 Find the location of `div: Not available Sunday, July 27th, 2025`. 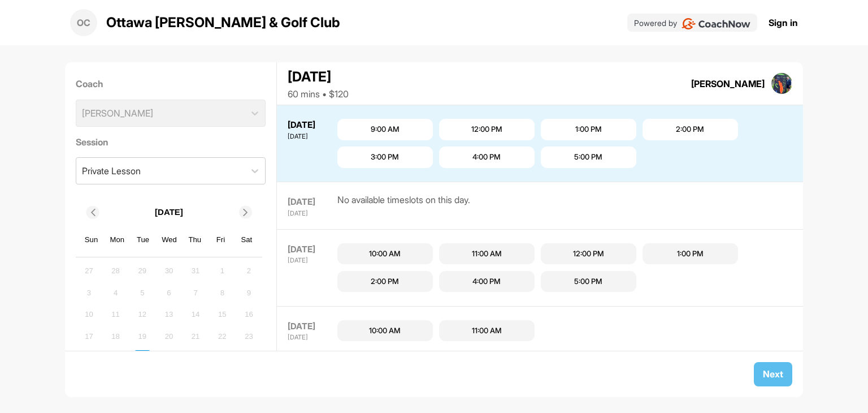

div: Not available Sunday, July 27th, 2025 is located at coordinates (89, 271).